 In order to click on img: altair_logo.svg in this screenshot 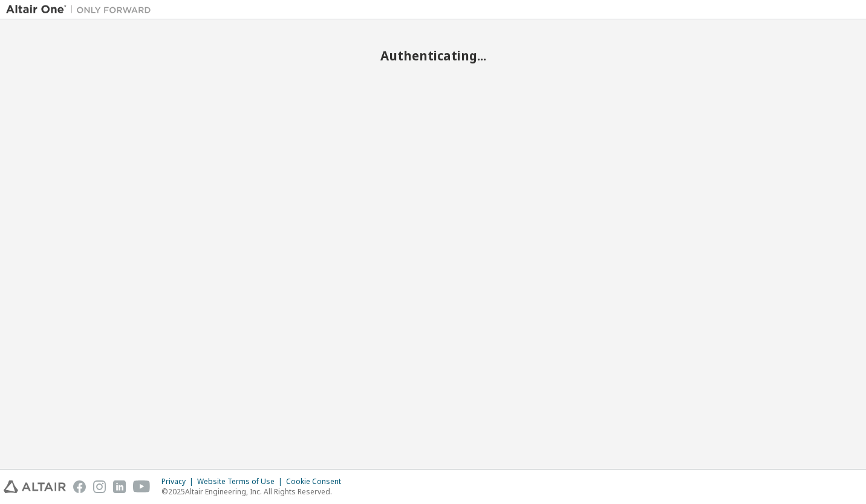, I will do `click(35, 487)`.